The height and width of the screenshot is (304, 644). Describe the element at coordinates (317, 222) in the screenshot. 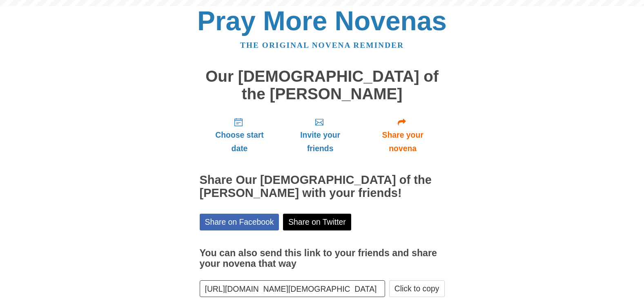

I see `a: Share on Twitter` at that location.